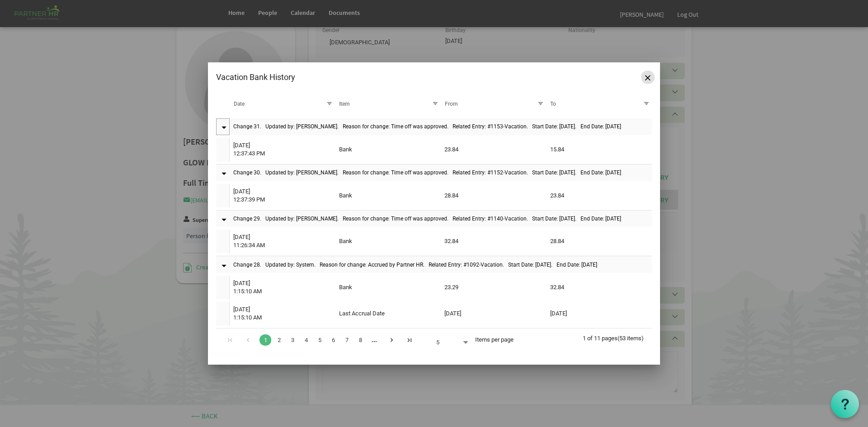  I want to click on a: Goto Page 2, so click(279, 340).